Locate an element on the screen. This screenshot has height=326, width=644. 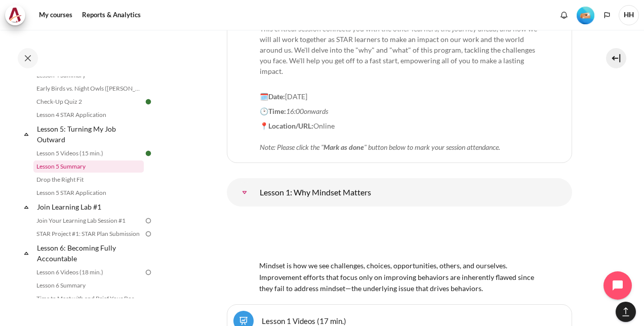
img: Level #2 is located at coordinates (585, 15).